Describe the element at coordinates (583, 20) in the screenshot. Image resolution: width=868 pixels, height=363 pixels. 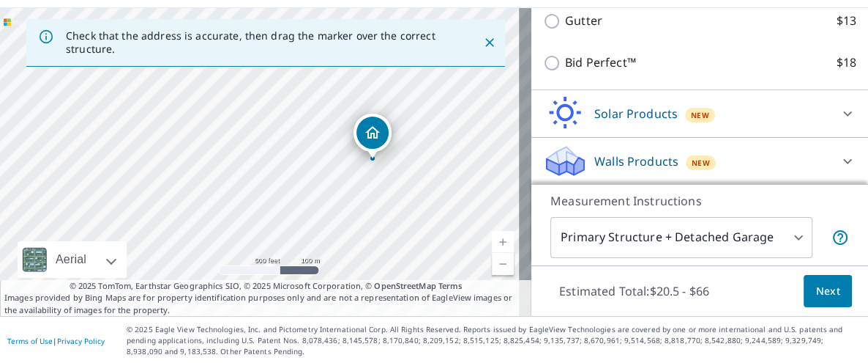
I see `p: Gutter` at that location.